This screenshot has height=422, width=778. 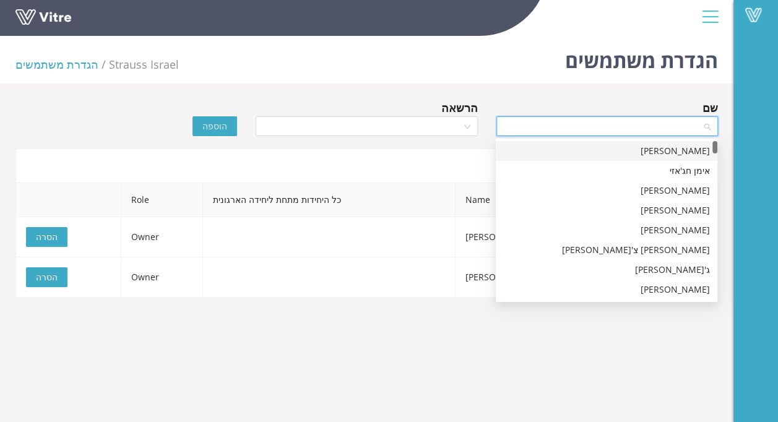 I want to click on div: רפאל מנשירוב, so click(x=606, y=210).